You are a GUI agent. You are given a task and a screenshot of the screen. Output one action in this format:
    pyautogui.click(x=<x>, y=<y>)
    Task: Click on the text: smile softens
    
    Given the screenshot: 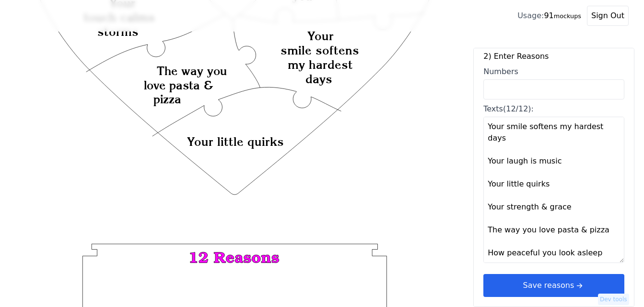 What is the action you would take?
    pyautogui.click(x=320, y=50)
    